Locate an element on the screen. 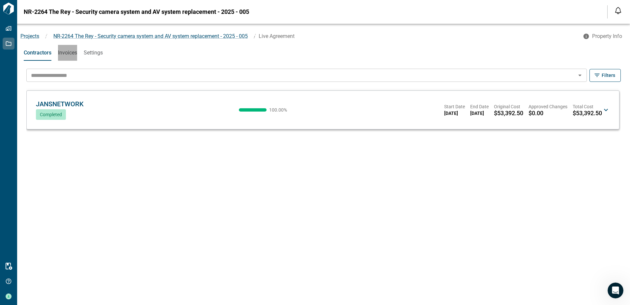 Image resolution: width=630 pixels, height=305 pixels. span: JANSNETWORK is located at coordinates (60, 104).